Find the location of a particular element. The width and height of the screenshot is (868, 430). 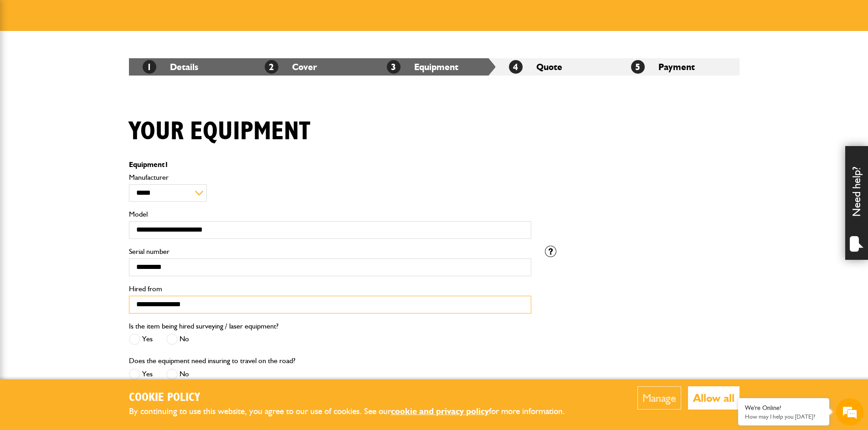

a: 1Details is located at coordinates (170, 67).